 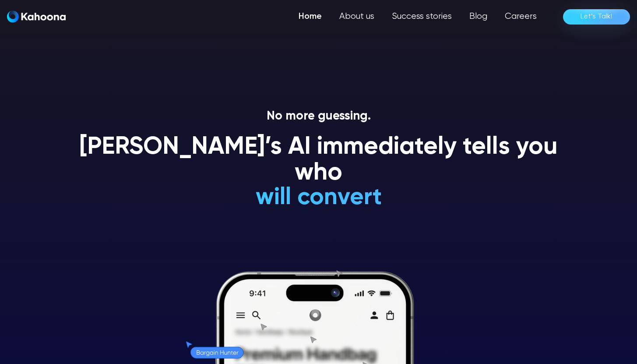 What do you see at coordinates (596, 17) in the screenshot?
I see `a: Let’s Talk!` at bounding box center [596, 17].